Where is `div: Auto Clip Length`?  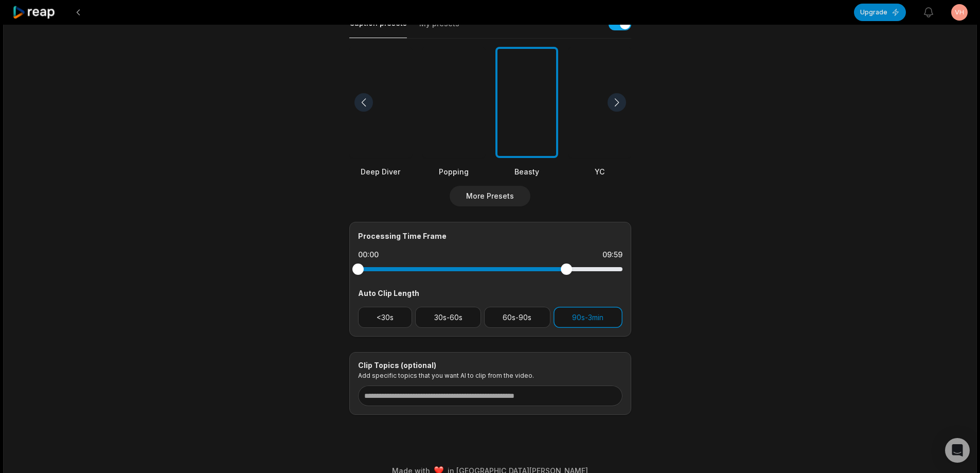
div: Auto Clip Length is located at coordinates (490, 292).